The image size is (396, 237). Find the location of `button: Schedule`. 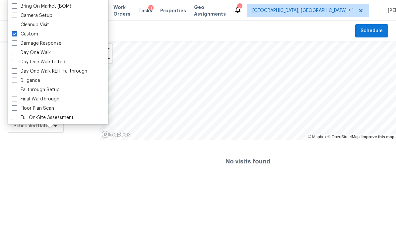

button: Schedule is located at coordinates (371, 31).